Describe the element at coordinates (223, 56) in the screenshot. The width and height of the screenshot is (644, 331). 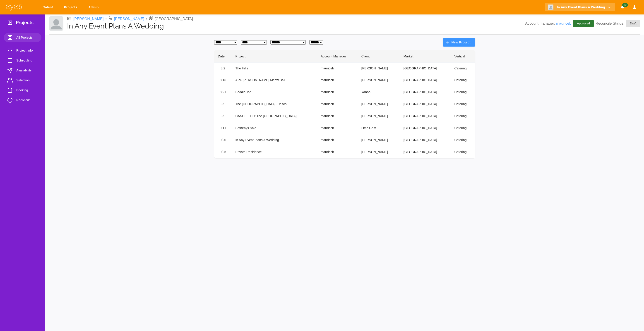
I see `th: Date` at that location.